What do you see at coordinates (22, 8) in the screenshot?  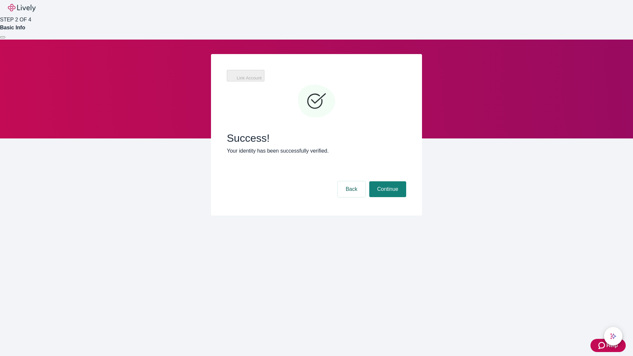 I see `img: Lively` at bounding box center [22, 8].